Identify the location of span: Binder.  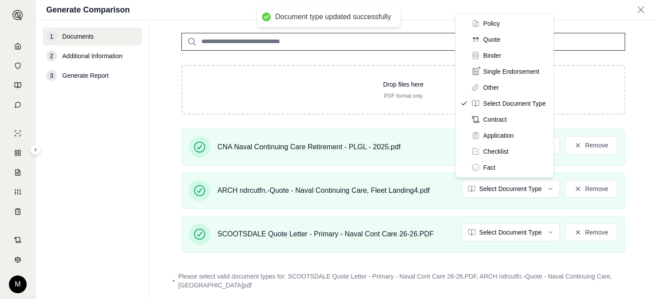
(492, 56).